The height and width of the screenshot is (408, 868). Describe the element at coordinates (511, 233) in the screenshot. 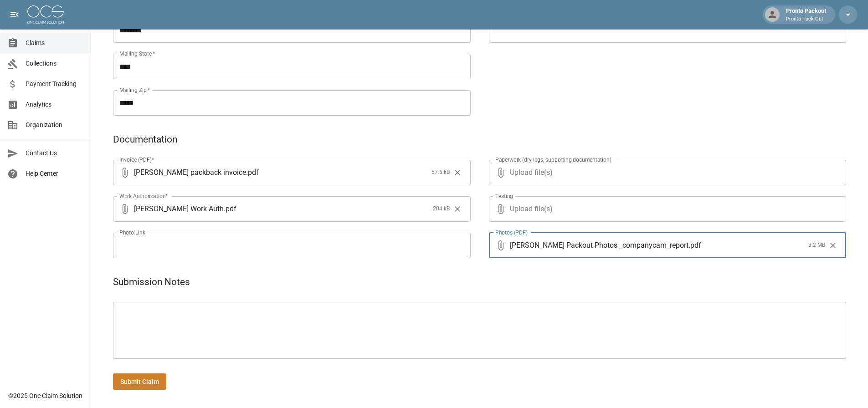

I see `label: Photos (PDF)` at that location.